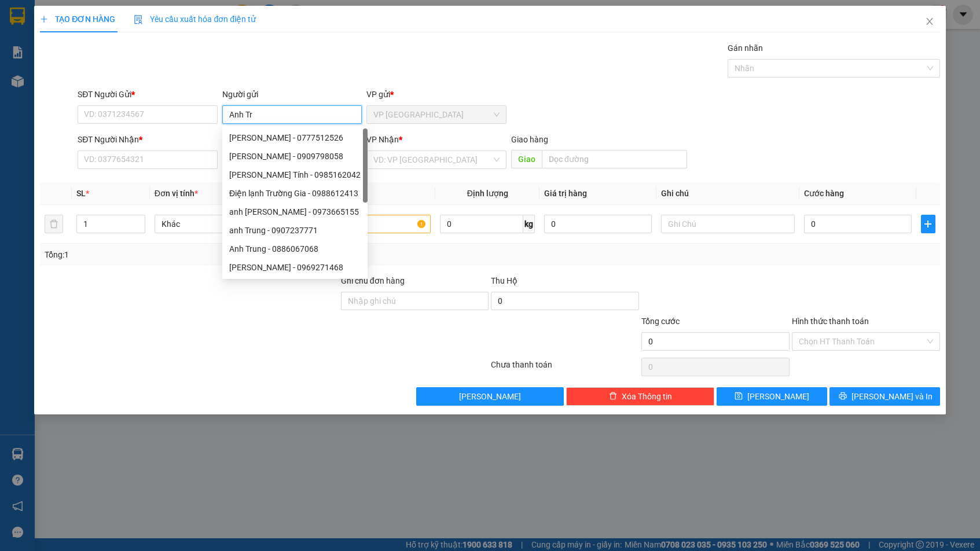 Image resolution: width=980 pixels, height=551 pixels. I want to click on div: Chưa thanh toán, so click(565, 368).